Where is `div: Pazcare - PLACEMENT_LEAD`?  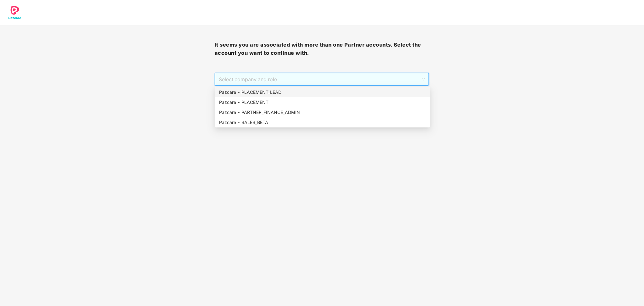 div: Pazcare - PLACEMENT_LEAD is located at coordinates (322, 92).